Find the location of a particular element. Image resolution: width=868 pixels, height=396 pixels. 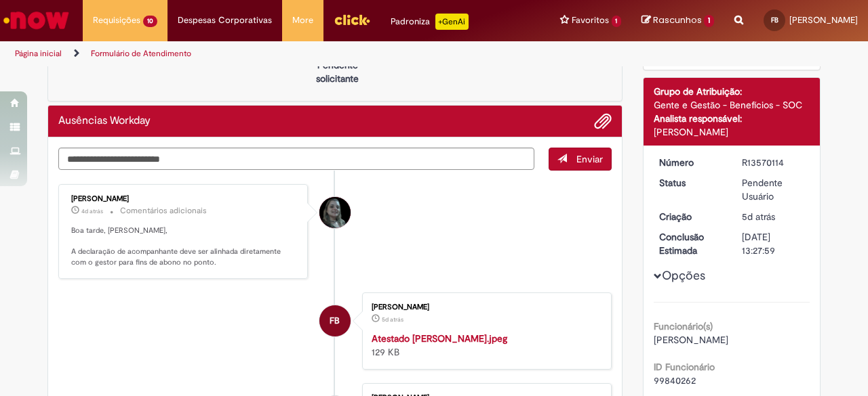

dt: Criação is located at coordinates (690, 217).